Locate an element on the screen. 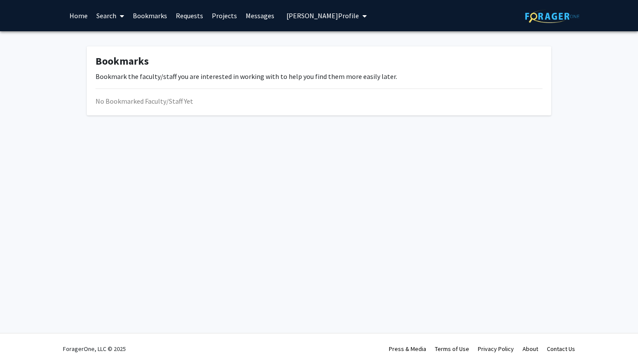 The image size is (638, 364). a: Contact Us is located at coordinates (560, 348).